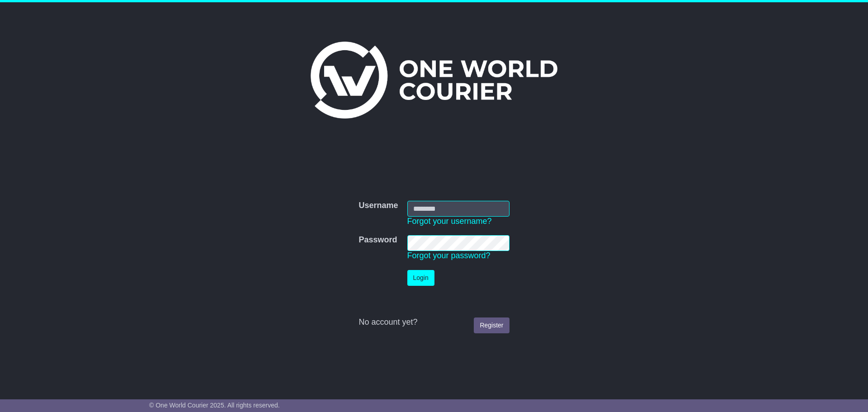 The image size is (868, 412). What do you see at coordinates (378, 240) in the screenshot?
I see `label: Password` at bounding box center [378, 240].